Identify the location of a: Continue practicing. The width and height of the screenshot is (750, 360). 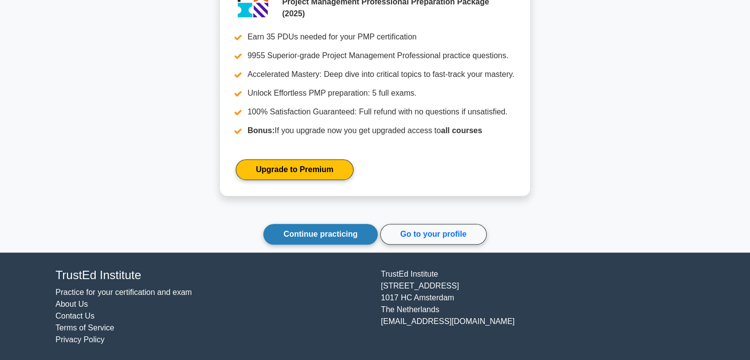
(320, 234).